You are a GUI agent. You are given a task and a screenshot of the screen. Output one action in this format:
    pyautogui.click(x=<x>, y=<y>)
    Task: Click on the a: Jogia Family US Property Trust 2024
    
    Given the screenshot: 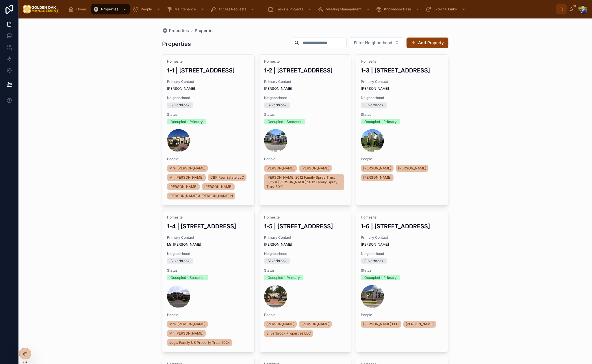 What is the action you would take?
    pyautogui.click(x=200, y=343)
    